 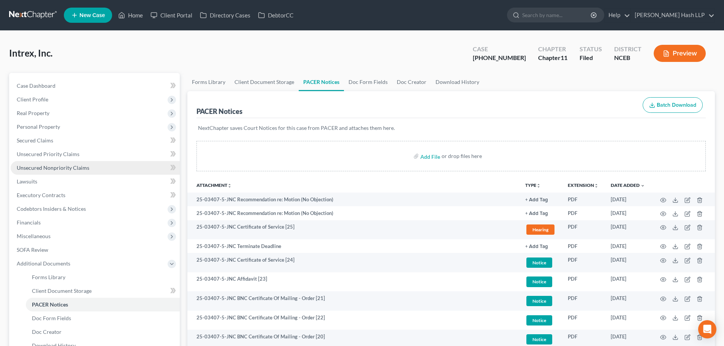 What do you see at coordinates (353, 320) in the screenshot?
I see `td: 25-03407-5-JNC BNC Certificate Of Mailing - Order [22]` at bounding box center [353, 320].